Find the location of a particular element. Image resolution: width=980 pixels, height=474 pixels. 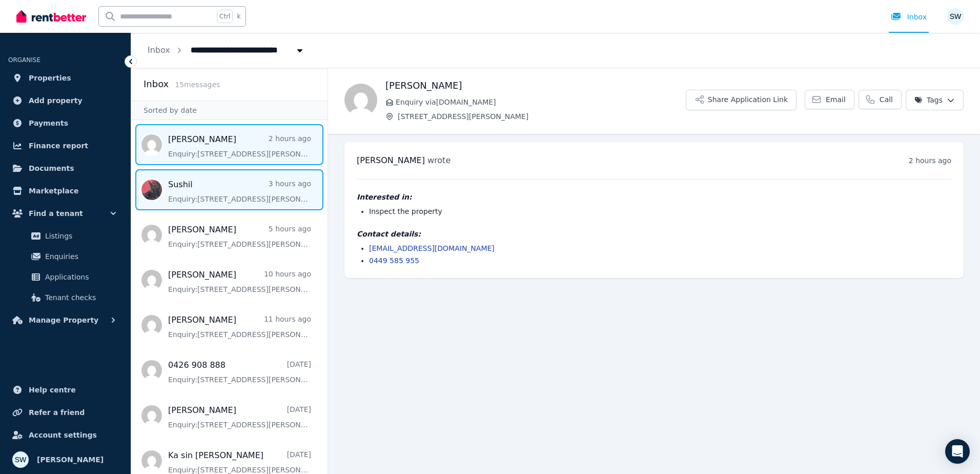

span: Email is located at coordinates (836, 100).